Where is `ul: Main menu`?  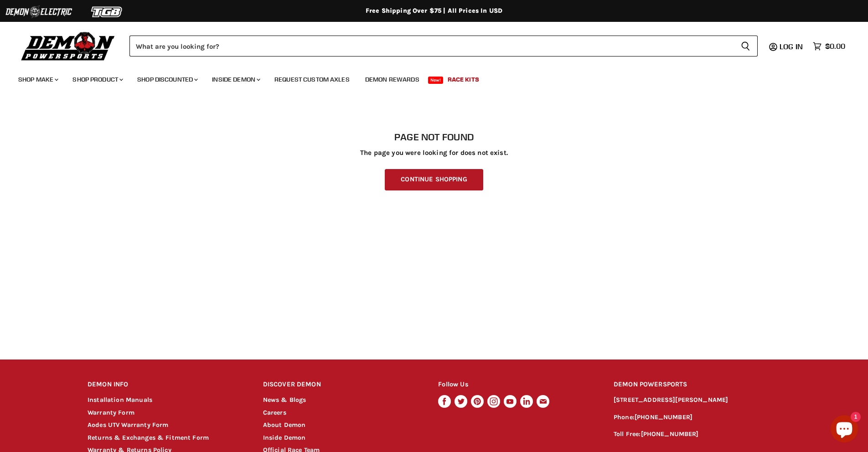 ul: Main menu is located at coordinates (427, 78).